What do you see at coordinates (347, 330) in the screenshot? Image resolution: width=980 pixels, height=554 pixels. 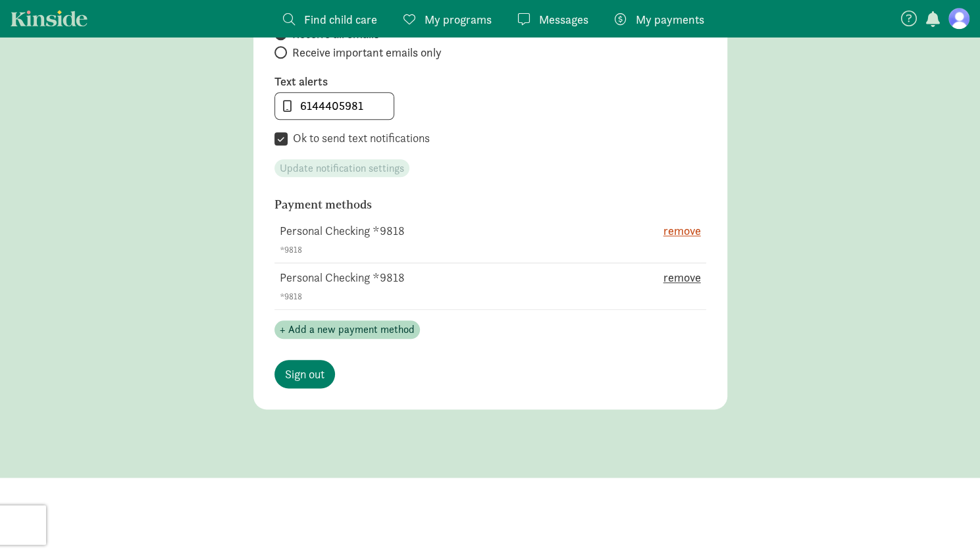 I see `button: + Add a new payment method` at bounding box center [347, 330].